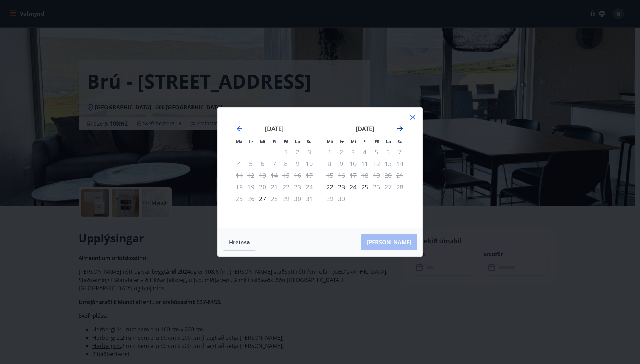  Describe the element at coordinates (274, 175) in the screenshot. I see `td: Not available. fimmtudagur, 14. ágúst 2025` at that location.